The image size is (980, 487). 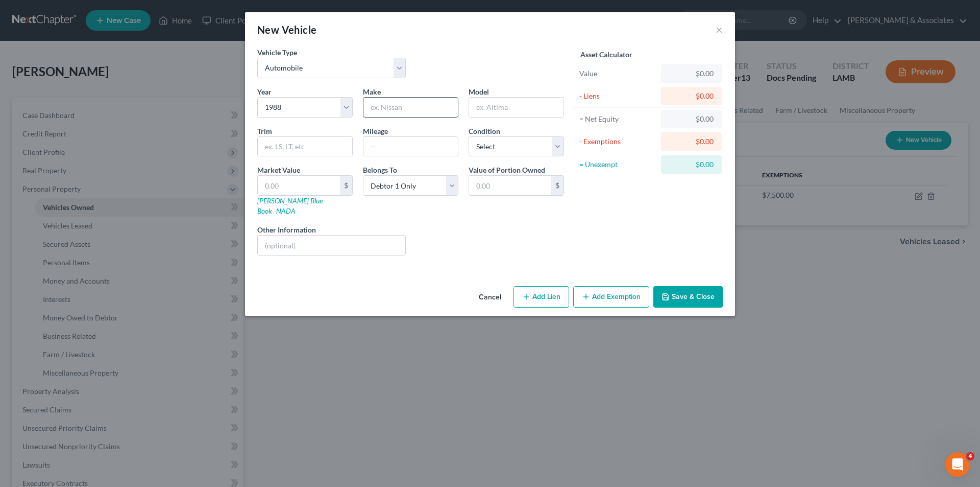 I want to click on label: Condition, so click(x=484, y=131).